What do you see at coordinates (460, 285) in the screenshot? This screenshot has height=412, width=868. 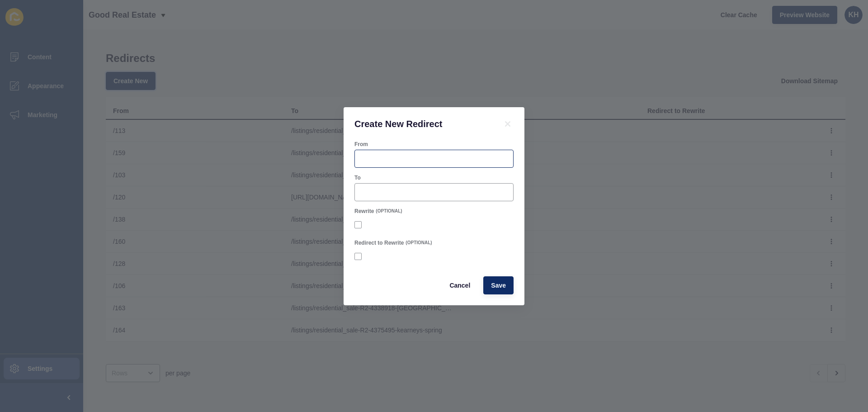 I see `button: Cancel` at bounding box center [460, 285].